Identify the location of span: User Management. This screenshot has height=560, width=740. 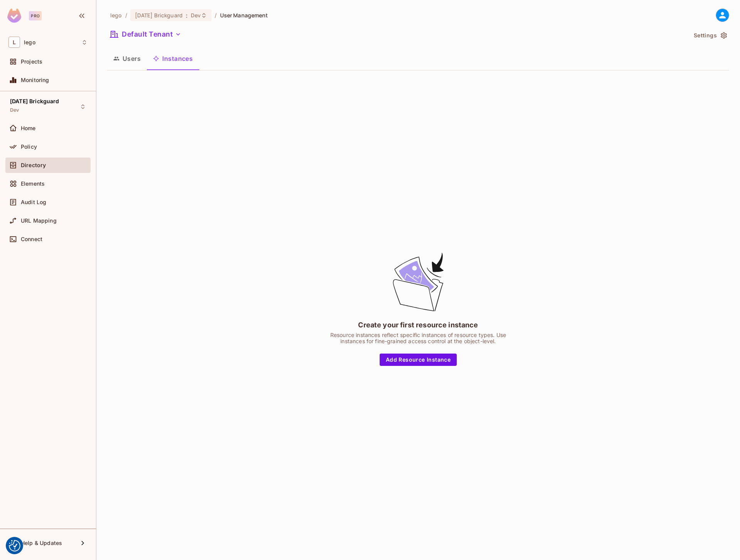
(244, 15).